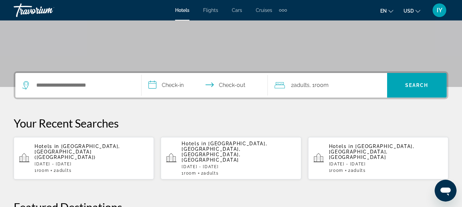  What do you see at coordinates (327, 85) in the screenshot?
I see `button: Travelers: 2 adults, 0 children` at bounding box center [327, 85].